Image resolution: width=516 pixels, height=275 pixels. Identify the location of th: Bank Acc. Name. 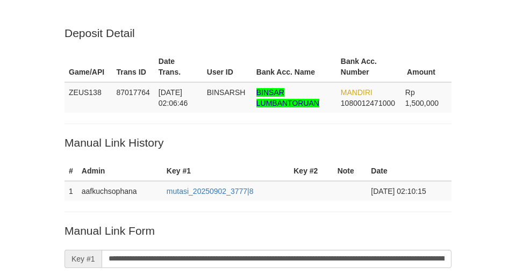
(294, 67).